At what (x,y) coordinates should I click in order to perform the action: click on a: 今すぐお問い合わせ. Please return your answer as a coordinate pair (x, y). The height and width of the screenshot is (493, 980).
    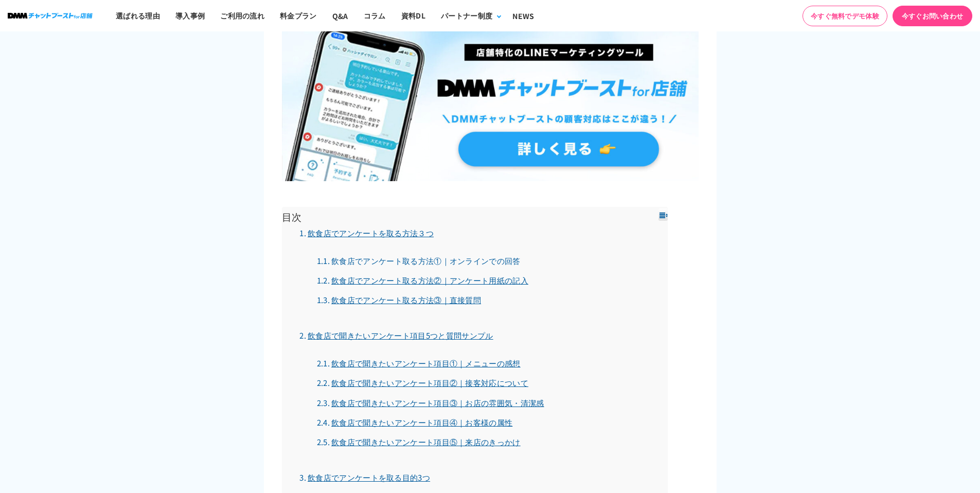
    Looking at the image, I should click on (932, 16).